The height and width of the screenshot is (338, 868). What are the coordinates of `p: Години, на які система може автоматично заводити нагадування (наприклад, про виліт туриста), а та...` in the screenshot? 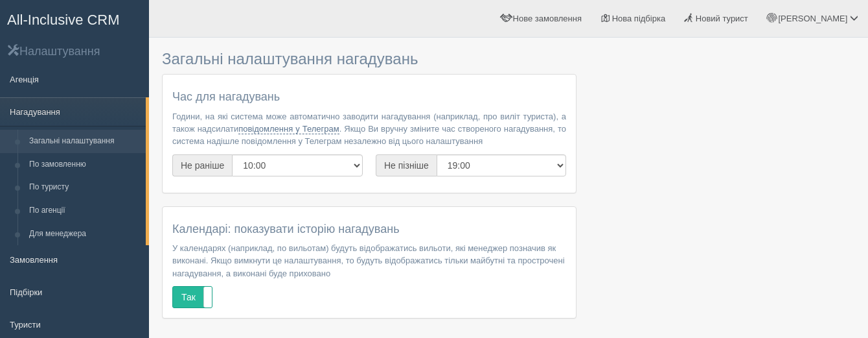 It's located at (369, 129).